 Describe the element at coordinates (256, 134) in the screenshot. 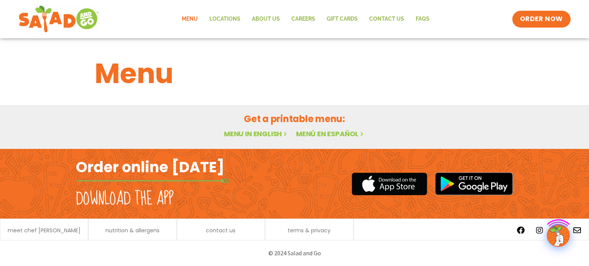

I see `a: Menu in English` at that location.